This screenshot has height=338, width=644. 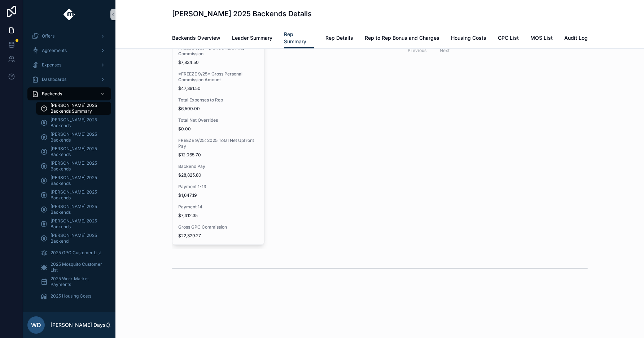 I want to click on div: scrollable content, so click(x=69, y=171).